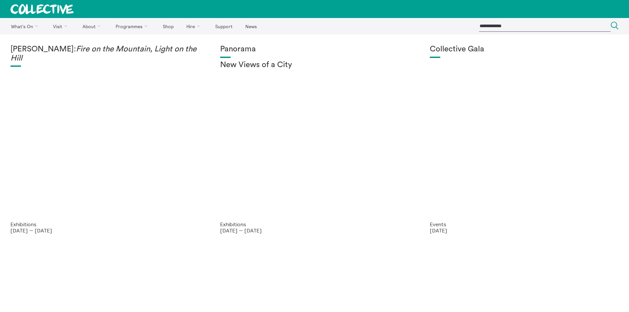  Describe the element at coordinates (224, 26) in the screenshot. I see `a: Support` at that location.